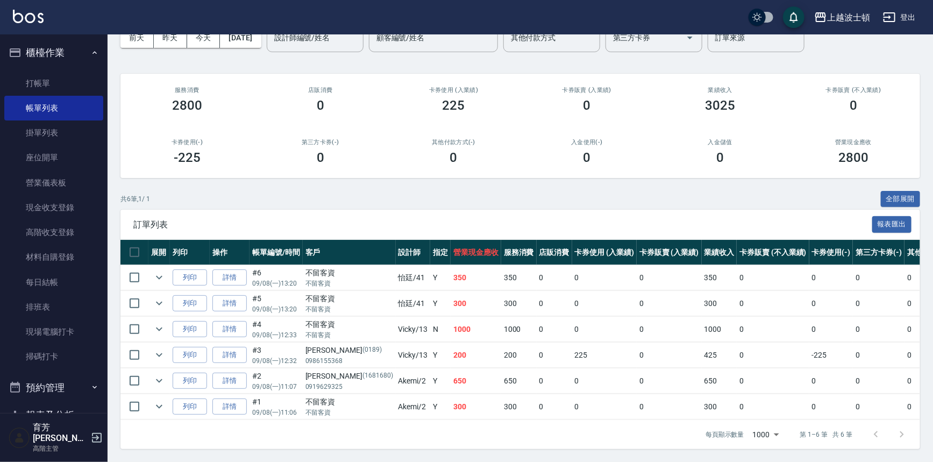 The width and height of the screenshot is (933, 462). I want to click on h2: 卡券販賣 (入業績), so click(586, 90).